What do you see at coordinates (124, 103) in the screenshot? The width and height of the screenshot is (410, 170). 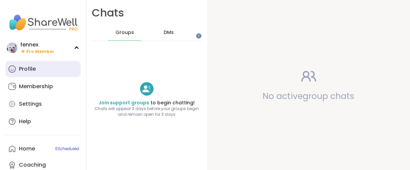 I see `a: Join support groups` at bounding box center [124, 103].